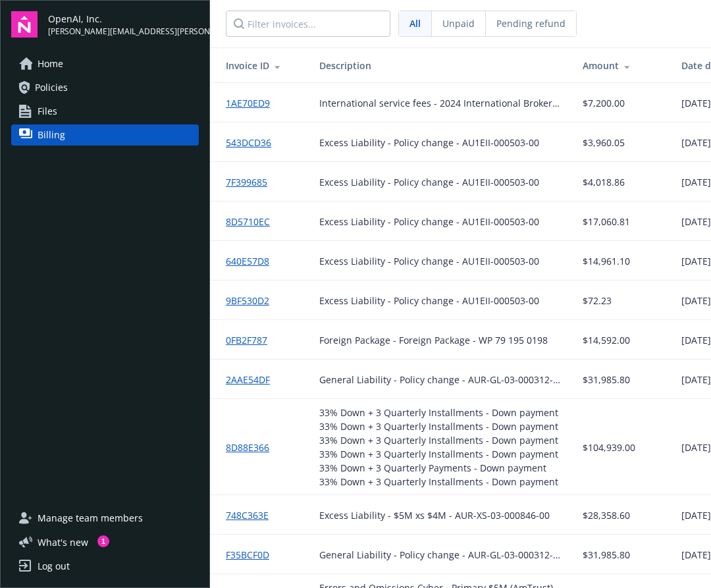  Describe the element at coordinates (51, 135) in the screenshot. I see `span: Billing` at that location.